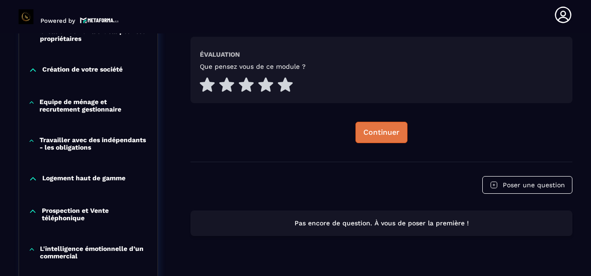 This screenshot has width=591, height=276. Describe the element at coordinates (381, 132) in the screenshot. I see `div: Continuer` at that location.